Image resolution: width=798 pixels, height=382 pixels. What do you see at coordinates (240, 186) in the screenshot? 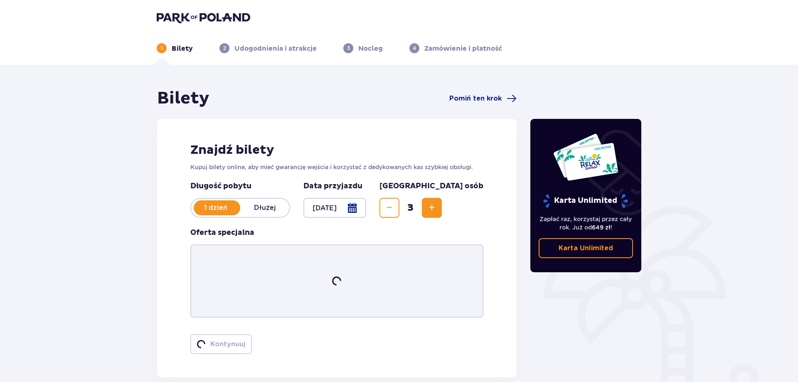
I see `p: Długość pobytu` at bounding box center [240, 186].